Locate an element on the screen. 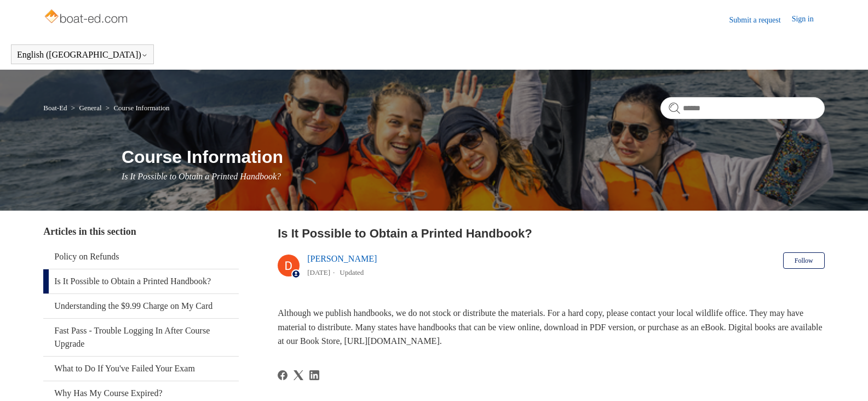 The height and width of the screenshot is (401, 868). svg: Share this page on X Corp is located at coordinates (299, 375).